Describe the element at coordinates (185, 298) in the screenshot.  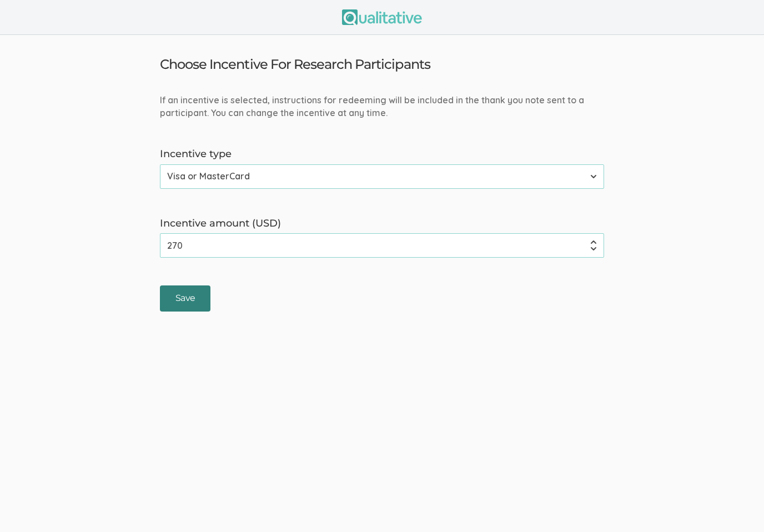
I see `input: Save` at that location.